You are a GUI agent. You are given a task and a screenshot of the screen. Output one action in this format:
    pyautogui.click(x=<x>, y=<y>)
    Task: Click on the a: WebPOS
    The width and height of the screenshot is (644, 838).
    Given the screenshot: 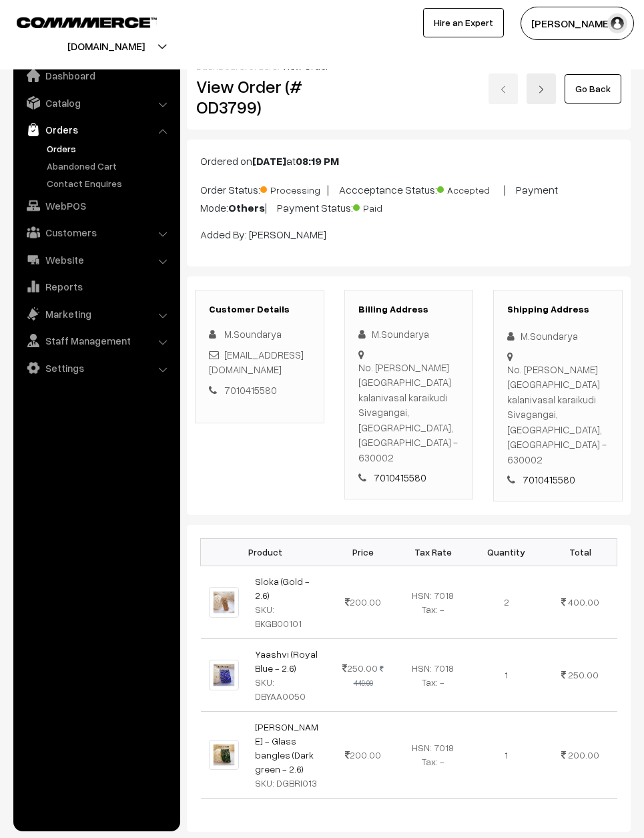 What is the action you would take?
    pyautogui.click(x=96, y=205)
    